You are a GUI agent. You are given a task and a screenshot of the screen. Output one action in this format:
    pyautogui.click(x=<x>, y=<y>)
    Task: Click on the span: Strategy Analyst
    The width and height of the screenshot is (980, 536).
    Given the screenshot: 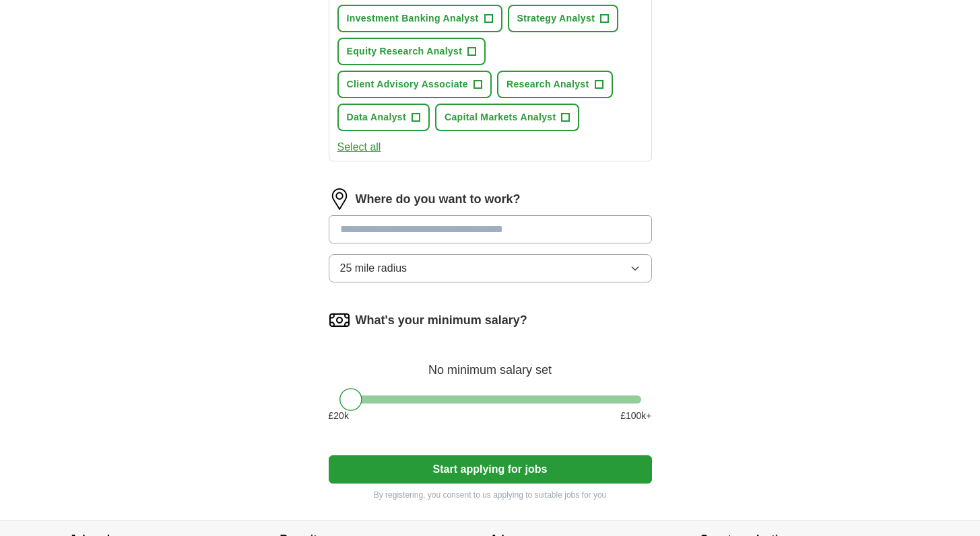 What is the action you would take?
    pyautogui.click(x=556, y=18)
    